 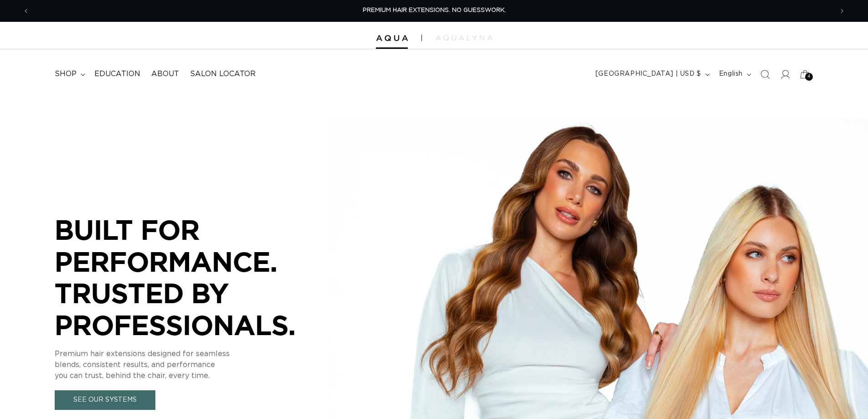 I want to click on button: Previous announcement, so click(x=26, y=11).